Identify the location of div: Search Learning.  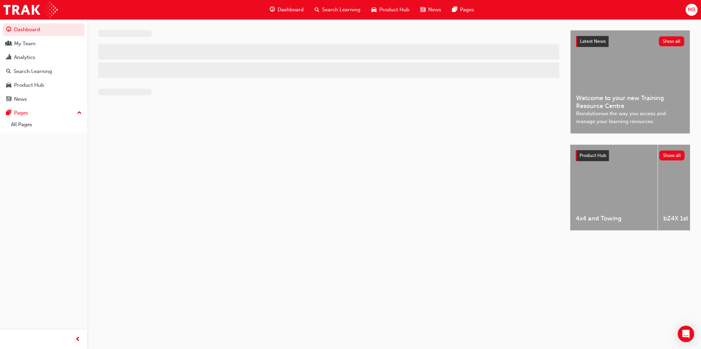
(33, 71).